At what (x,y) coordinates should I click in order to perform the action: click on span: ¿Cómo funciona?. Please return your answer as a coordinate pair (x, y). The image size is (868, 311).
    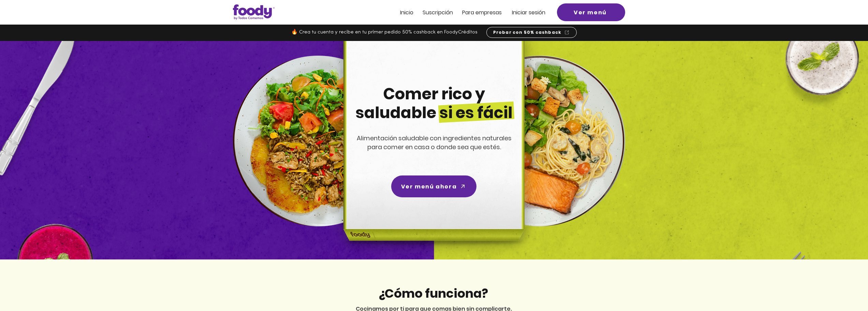
    Looking at the image, I should click on (433, 293).